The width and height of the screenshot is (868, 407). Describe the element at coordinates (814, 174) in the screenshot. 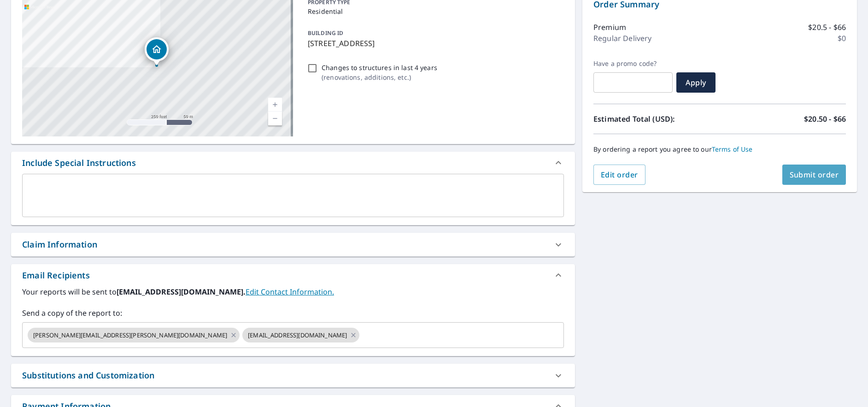

I see `span: Submit order` at that location.